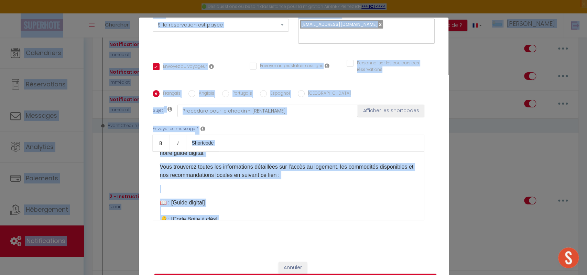 The image size is (587, 275). What do you see at coordinates (174, 129) in the screenshot?
I see `label: Envoyer ce message` at bounding box center [174, 129].